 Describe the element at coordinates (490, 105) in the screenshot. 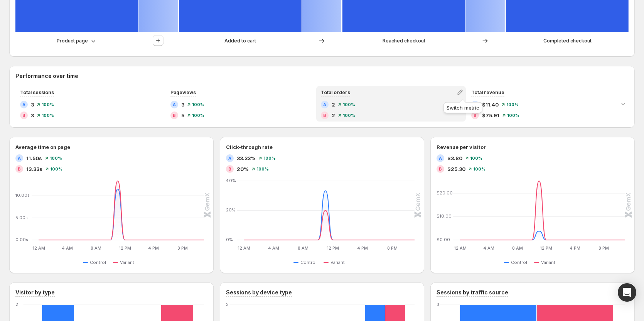

I see `span: $11.40` at that location.